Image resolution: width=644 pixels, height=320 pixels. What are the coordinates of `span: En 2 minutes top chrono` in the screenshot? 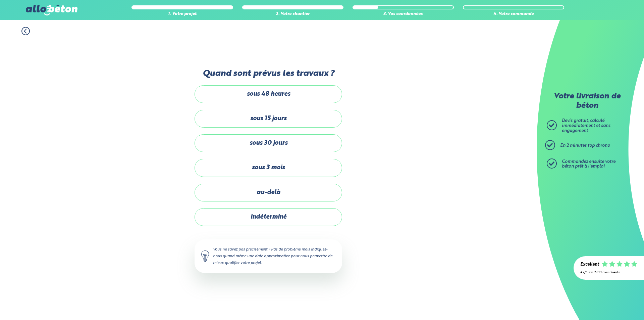 It's located at (585, 146).